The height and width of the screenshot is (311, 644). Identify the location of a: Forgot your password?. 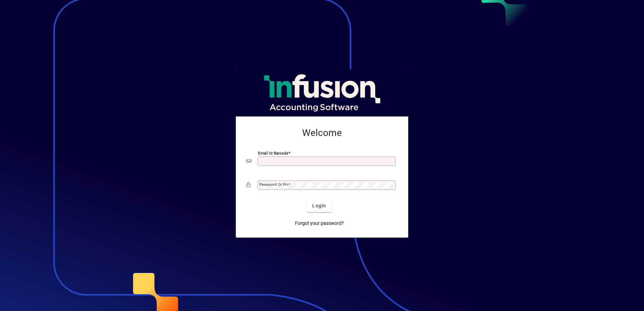
(319, 224).